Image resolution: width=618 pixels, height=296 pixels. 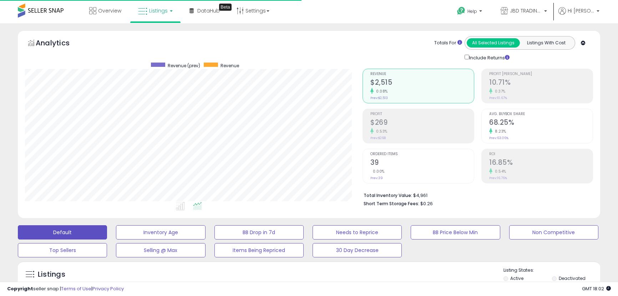 I want to click on small: 0.54%, so click(x=500, y=171).